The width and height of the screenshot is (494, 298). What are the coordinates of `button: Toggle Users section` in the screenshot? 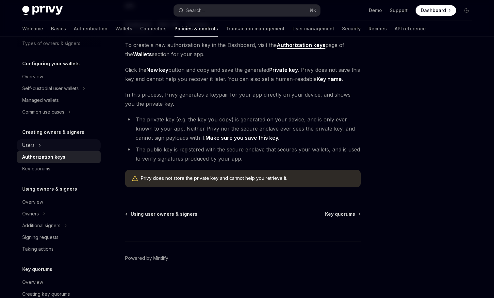 It's located at (59, 145).